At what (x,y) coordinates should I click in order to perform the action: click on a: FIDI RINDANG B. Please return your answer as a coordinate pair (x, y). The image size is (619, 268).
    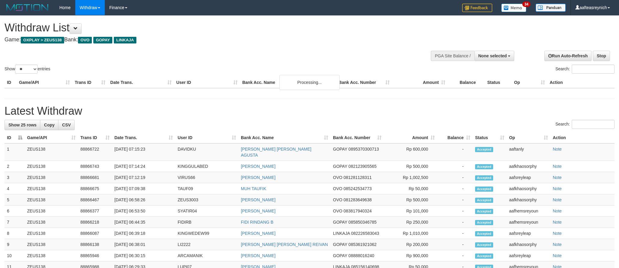
    Looking at the image, I should click on (257, 222).